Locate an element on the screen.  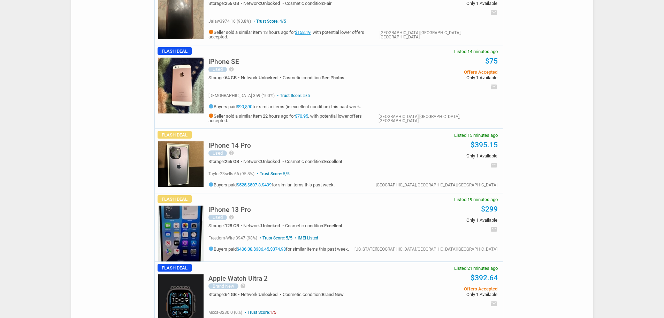
a: iPhone 13 Pro is located at coordinates (230, 210).